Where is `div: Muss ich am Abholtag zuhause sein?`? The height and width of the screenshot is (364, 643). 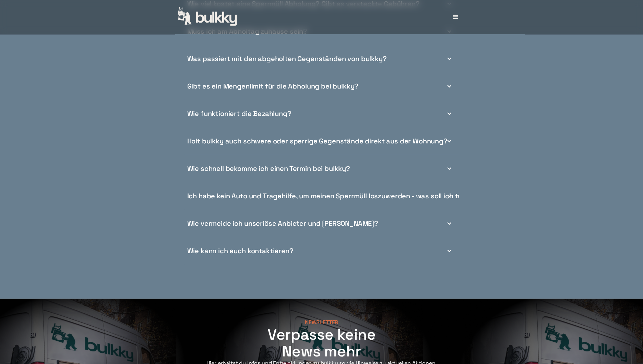 div: Muss ich am Abholtag zuhause sein? is located at coordinates (247, 31).